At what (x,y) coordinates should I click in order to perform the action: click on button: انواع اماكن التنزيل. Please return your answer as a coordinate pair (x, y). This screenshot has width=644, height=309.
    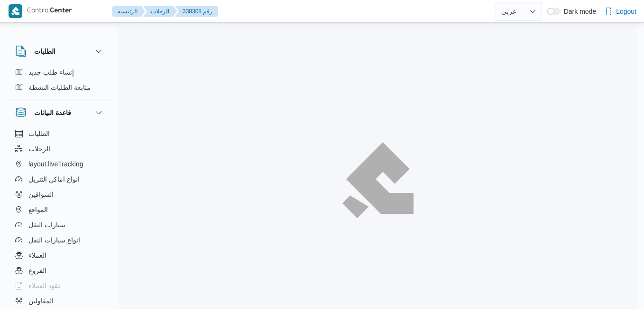
    Looking at the image, I should click on (60, 179).